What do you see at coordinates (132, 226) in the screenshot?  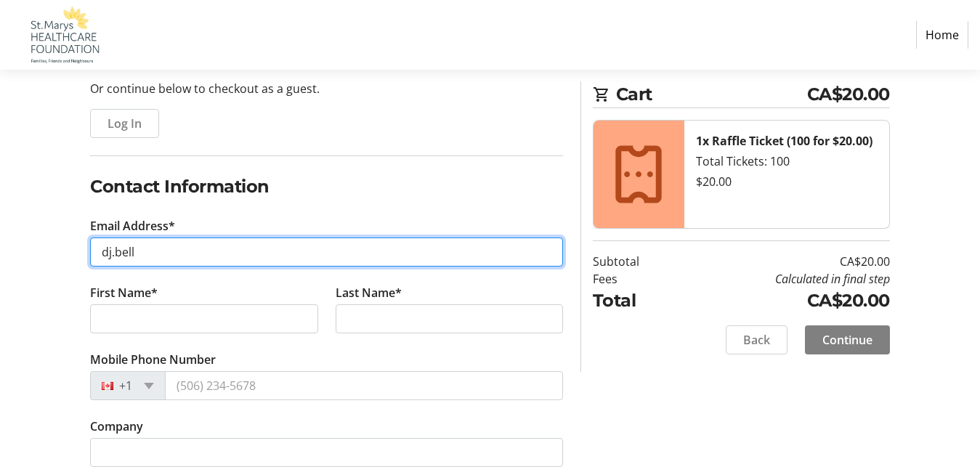 I see `label: Email Address*` at bounding box center [132, 226].